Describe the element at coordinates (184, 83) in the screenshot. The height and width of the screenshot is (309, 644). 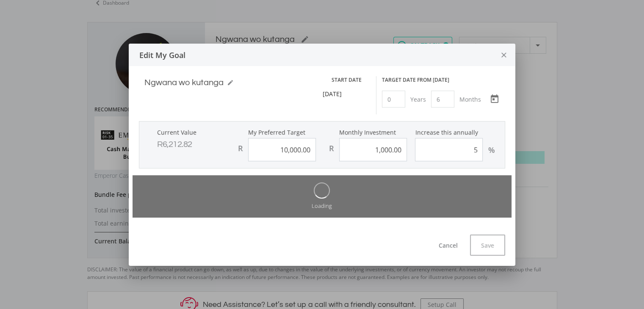
I see `div: Ngwana wo kutanga` at that location.